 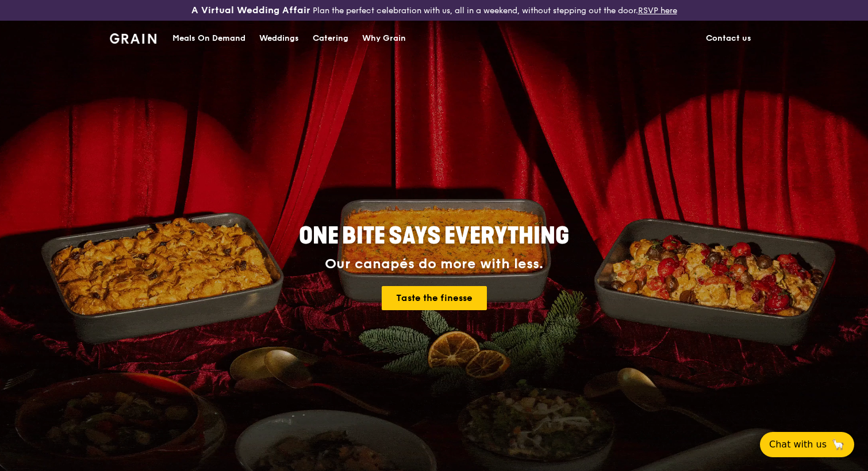 I want to click on a: Why Grain, so click(x=384, y=38).